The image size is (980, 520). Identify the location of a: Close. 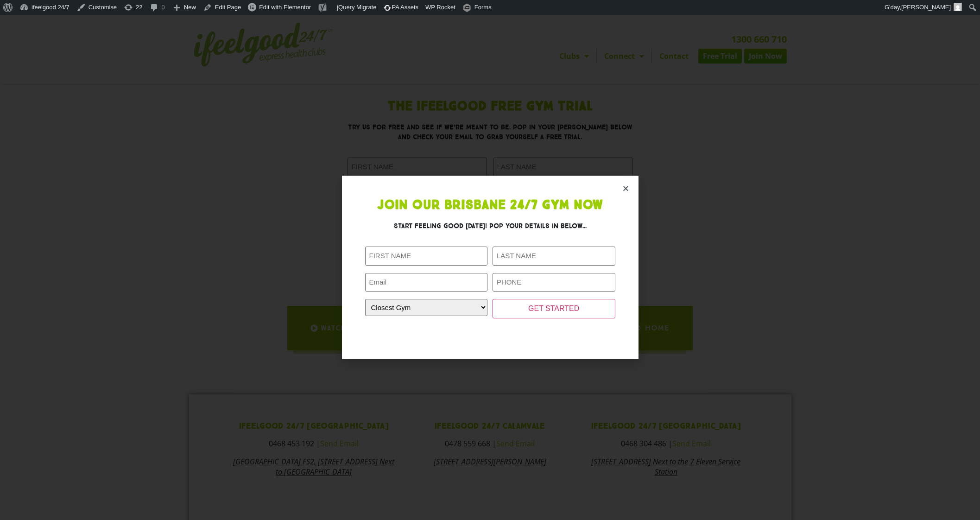
(625, 188).